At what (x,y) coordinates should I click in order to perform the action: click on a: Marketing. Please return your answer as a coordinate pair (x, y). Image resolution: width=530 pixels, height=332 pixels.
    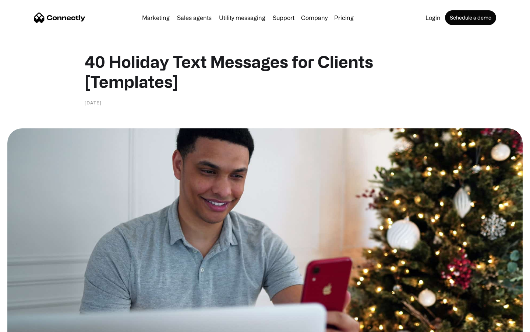
    Looking at the image, I should click on (156, 18).